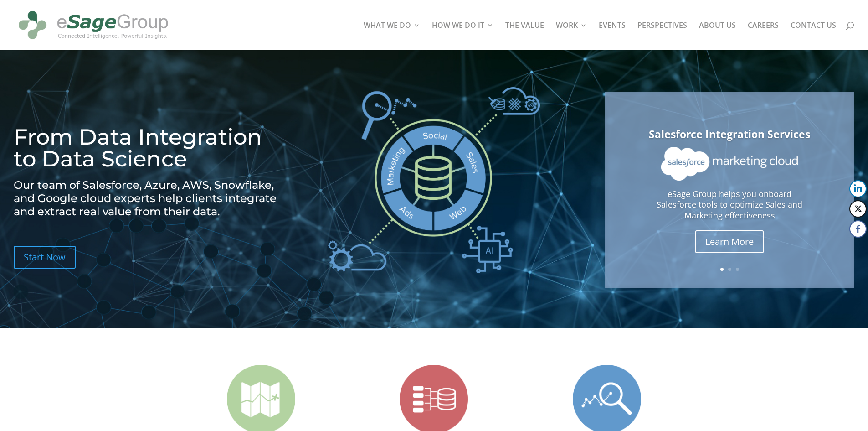 The height and width of the screenshot is (431, 868). Describe the element at coordinates (717, 36) in the screenshot. I see `a: ABOUT US` at that location.